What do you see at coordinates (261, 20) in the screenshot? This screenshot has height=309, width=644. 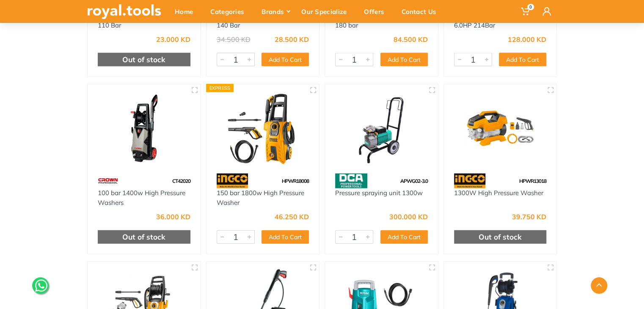 I see `a: High Pressure Washer 1800W 140 Bar` at bounding box center [261, 20].